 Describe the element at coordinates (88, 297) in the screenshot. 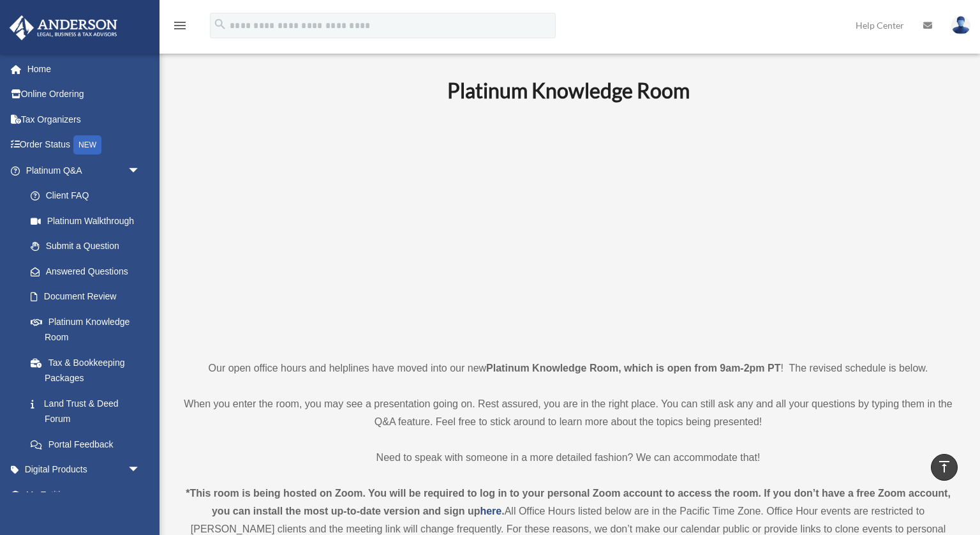

I see `a: Document Review` at that location.